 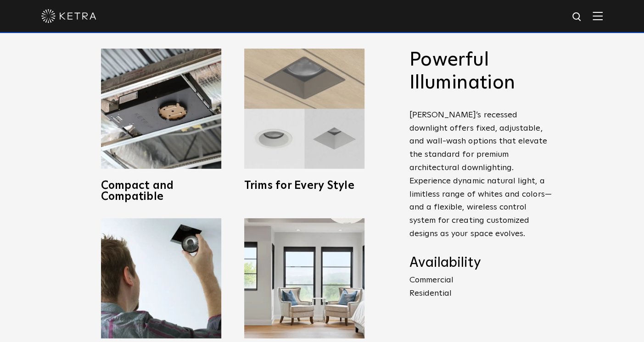 I want to click on h4: Availability, so click(x=481, y=263).